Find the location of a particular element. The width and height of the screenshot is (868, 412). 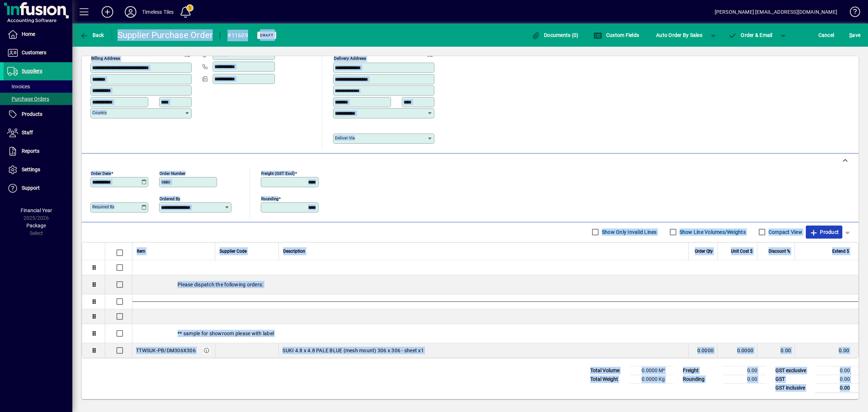

span: Unit Cost $ is located at coordinates (741, 251).